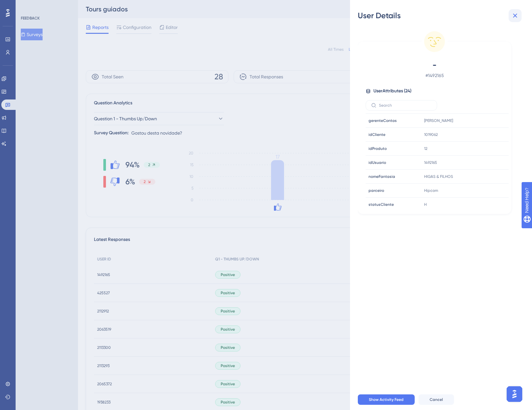  Describe the element at coordinates (382, 177) in the screenshot. I see `span: nomeFantasia` at that location.